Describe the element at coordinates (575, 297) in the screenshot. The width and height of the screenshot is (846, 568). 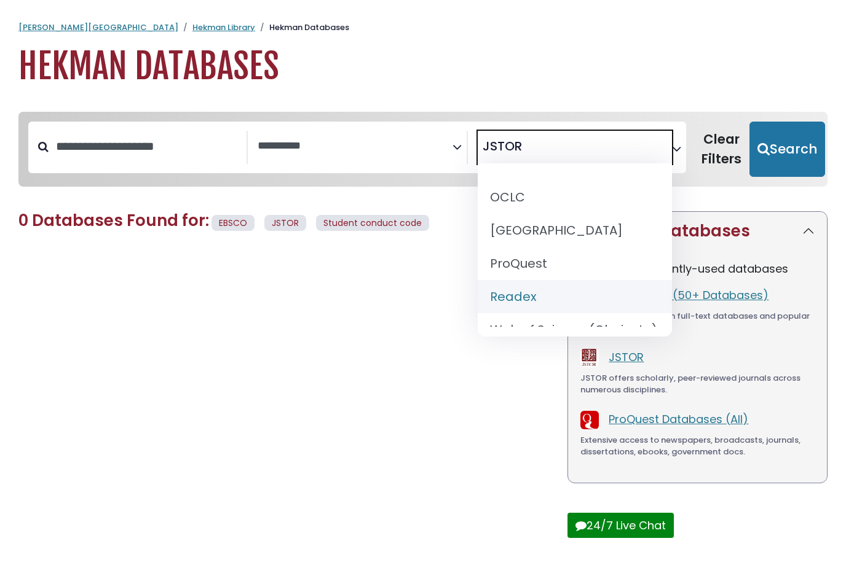
I see `li: Readex` at that location.